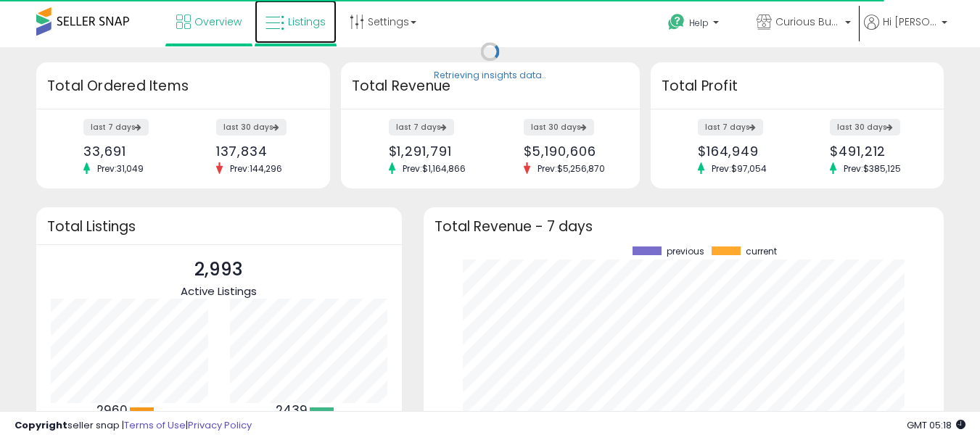 The image size is (980, 440). Describe the element at coordinates (218, 291) in the screenshot. I see `span: Active Listings` at that location.